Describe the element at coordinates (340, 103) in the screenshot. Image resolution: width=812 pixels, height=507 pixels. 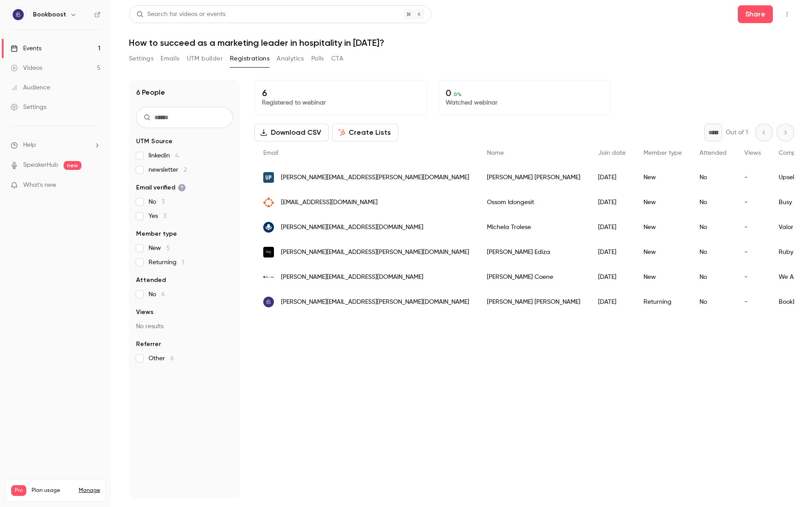
I see `p: Registered to webinar` at that location.